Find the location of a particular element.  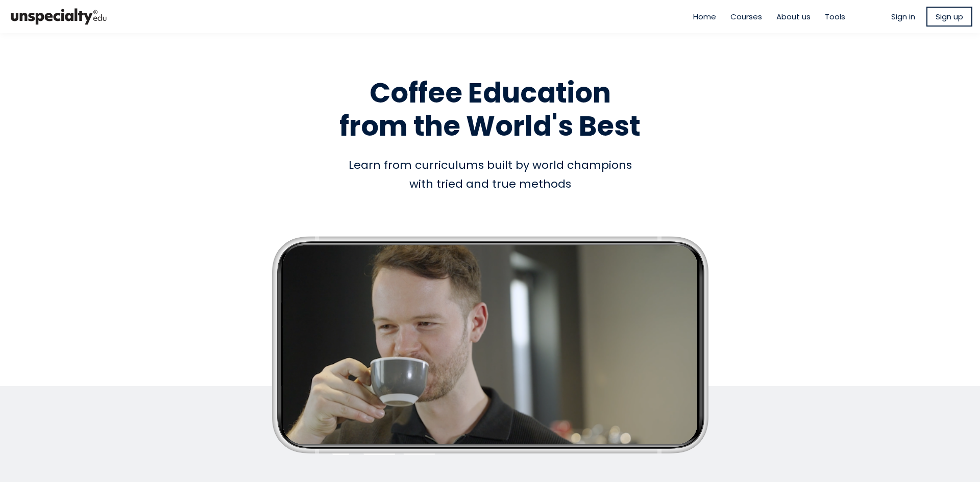

a: Tools is located at coordinates (835, 16).